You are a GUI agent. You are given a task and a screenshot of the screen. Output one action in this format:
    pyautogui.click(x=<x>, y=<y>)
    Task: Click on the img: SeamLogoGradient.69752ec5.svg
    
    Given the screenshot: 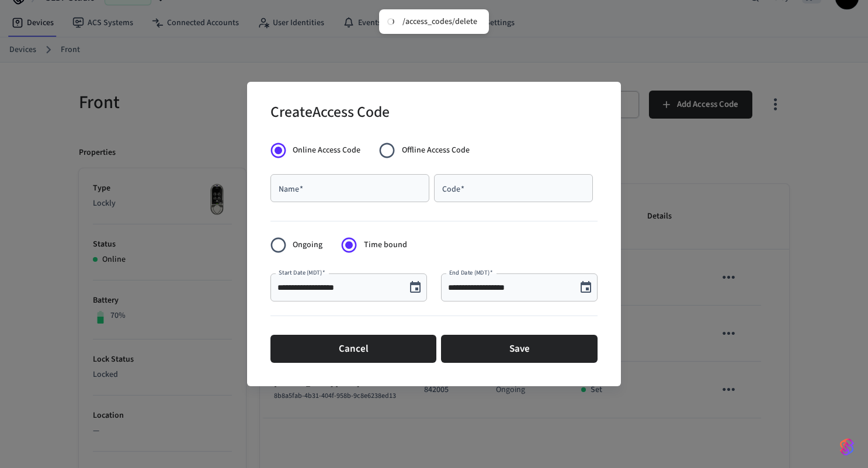 What is the action you would take?
    pyautogui.click(x=847, y=447)
    